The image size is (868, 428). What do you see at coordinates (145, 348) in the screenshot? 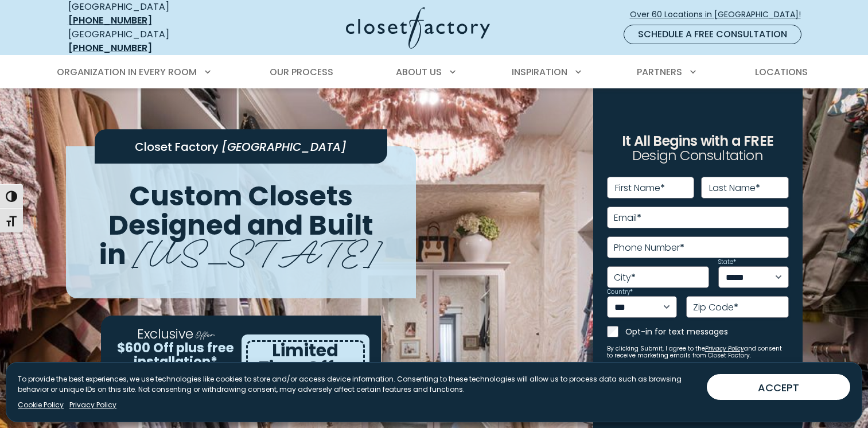
I see `span: $600 Off` at bounding box center [145, 348].